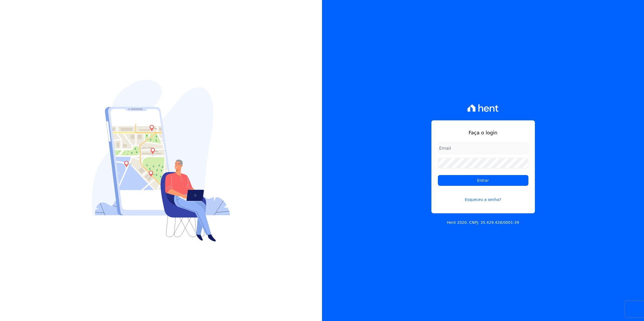 The height and width of the screenshot is (321, 644). Describe the element at coordinates (483, 196) in the screenshot. I see `a: Esqueceu a senha?` at that location.